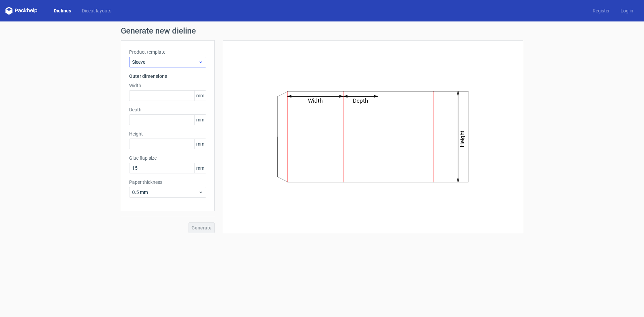 The image size is (644, 317). I want to click on span: Sleeve, so click(165, 62).